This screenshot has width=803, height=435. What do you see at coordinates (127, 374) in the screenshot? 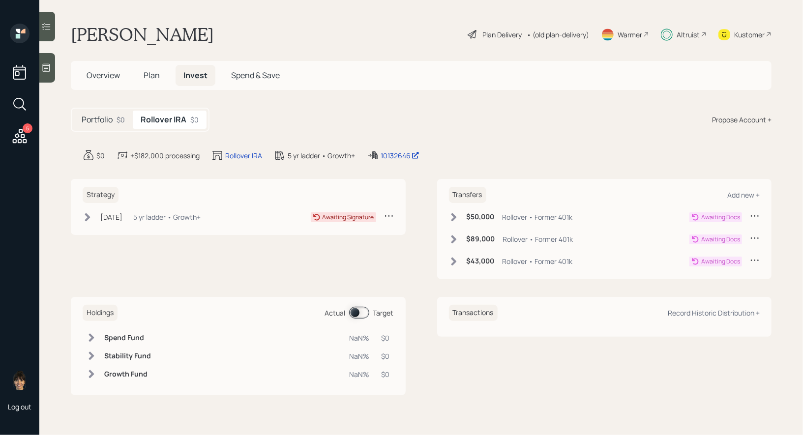
I see `h6: Growth Fund` at bounding box center [127, 374].